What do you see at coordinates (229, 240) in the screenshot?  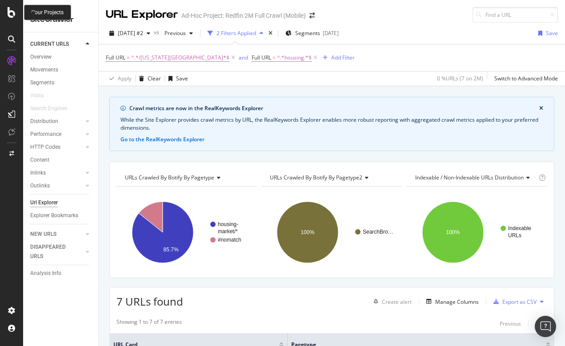 I see `text: #nomatch` at bounding box center [229, 240].